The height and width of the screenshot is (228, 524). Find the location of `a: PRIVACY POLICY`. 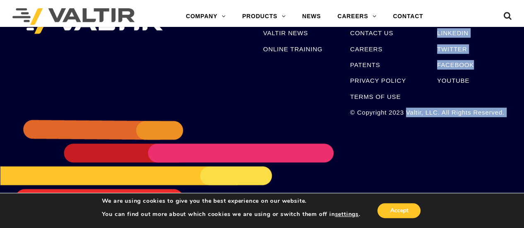

a: PRIVACY POLICY is located at coordinates (377, 80).